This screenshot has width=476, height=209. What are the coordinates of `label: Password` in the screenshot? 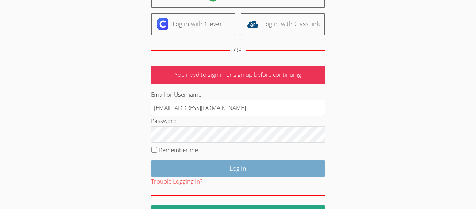 It's located at (164, 121).